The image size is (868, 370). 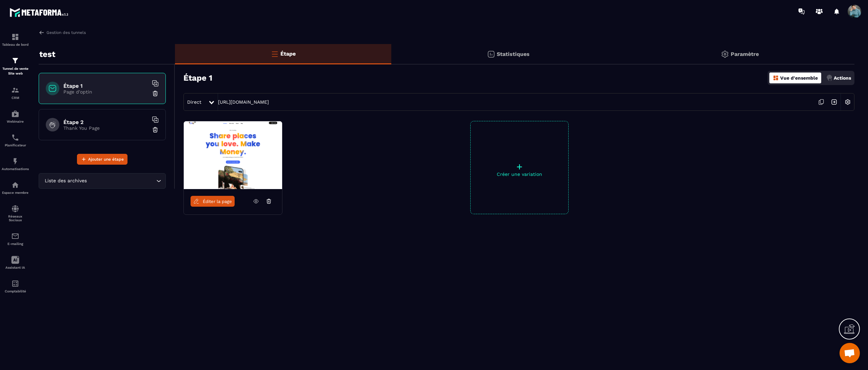 I want to click on a: Gestion des tunnels, so click(x=62, y=33).